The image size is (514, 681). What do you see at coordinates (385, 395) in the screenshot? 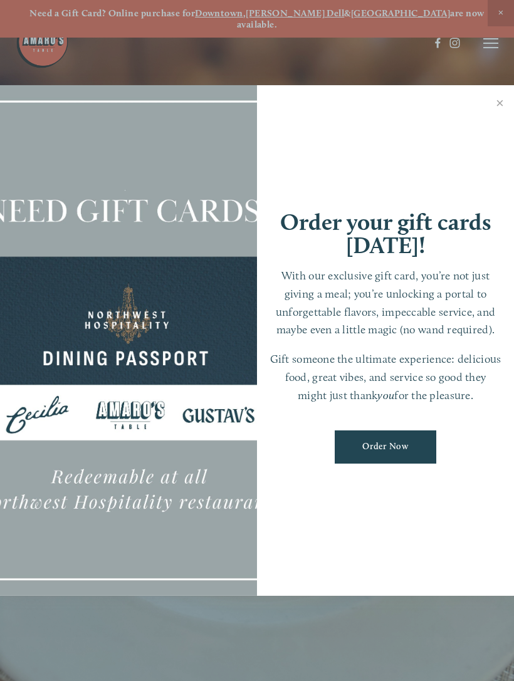
I see `em: you` at bounding box center [385, 395].